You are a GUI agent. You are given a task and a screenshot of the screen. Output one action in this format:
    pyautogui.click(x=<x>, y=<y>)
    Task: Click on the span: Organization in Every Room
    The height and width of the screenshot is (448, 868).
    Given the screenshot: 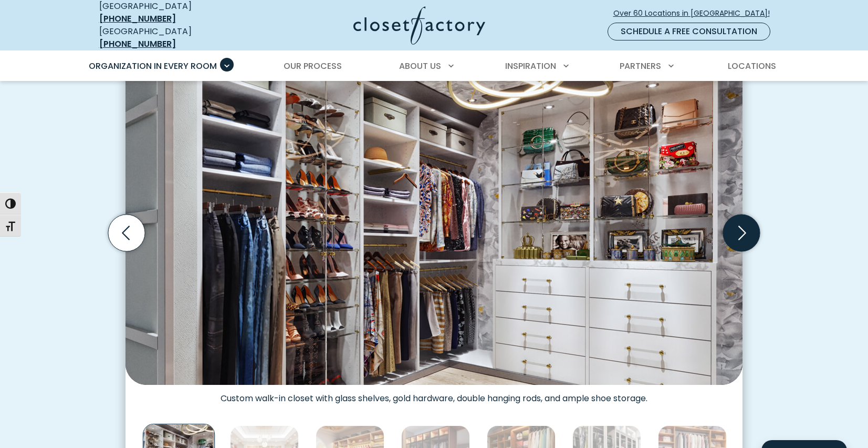 What is the action you would take?
    pyautogui.click(x=153, y=65)
    